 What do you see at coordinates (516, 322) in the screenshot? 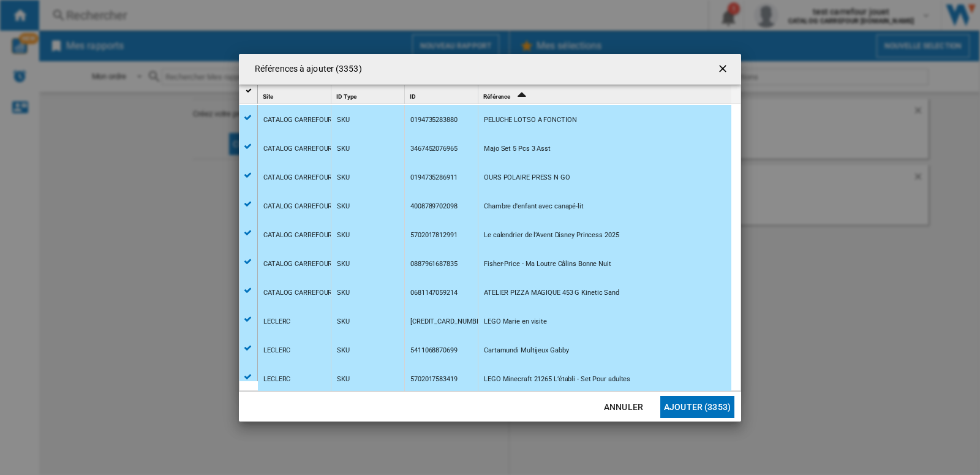
I see `div: LEGO Marie en visite` at bounding box center [516, 322].